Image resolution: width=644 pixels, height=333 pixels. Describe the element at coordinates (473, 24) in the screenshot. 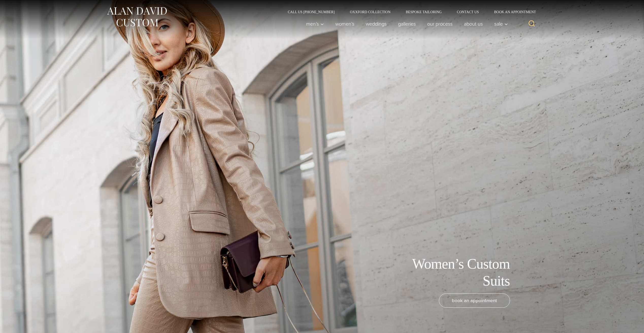

I see `a: About Us` at that location.